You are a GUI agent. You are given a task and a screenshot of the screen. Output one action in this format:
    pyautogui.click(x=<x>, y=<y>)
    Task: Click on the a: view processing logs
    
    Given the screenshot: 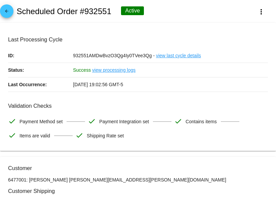 What is the action you would take?
    pyautogui.click(x=114, y=70)
    